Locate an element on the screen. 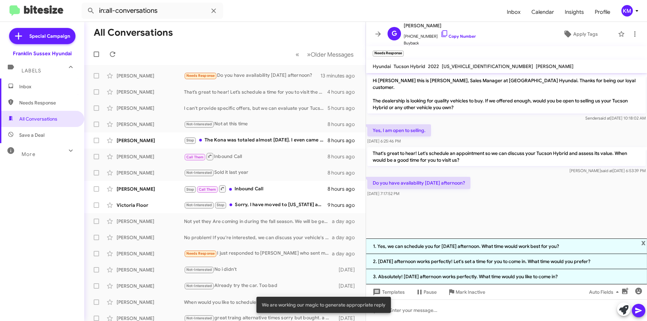 The height and width of the screenshot is (321, 647). span: More is located at coordinates (28, 154).